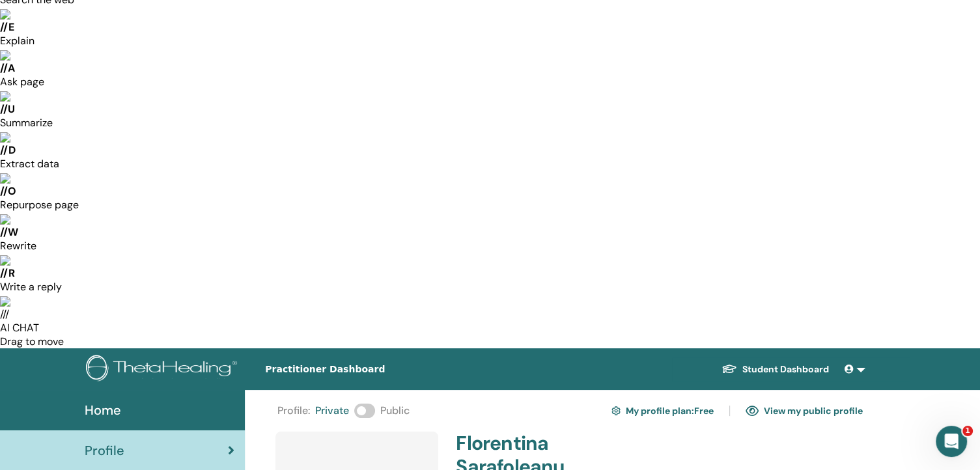 This screenshot has width=980, height=470. Describe the element at coordinates (662, 411) in the screenshot. I see `a: My profile plan:Free` at that location.